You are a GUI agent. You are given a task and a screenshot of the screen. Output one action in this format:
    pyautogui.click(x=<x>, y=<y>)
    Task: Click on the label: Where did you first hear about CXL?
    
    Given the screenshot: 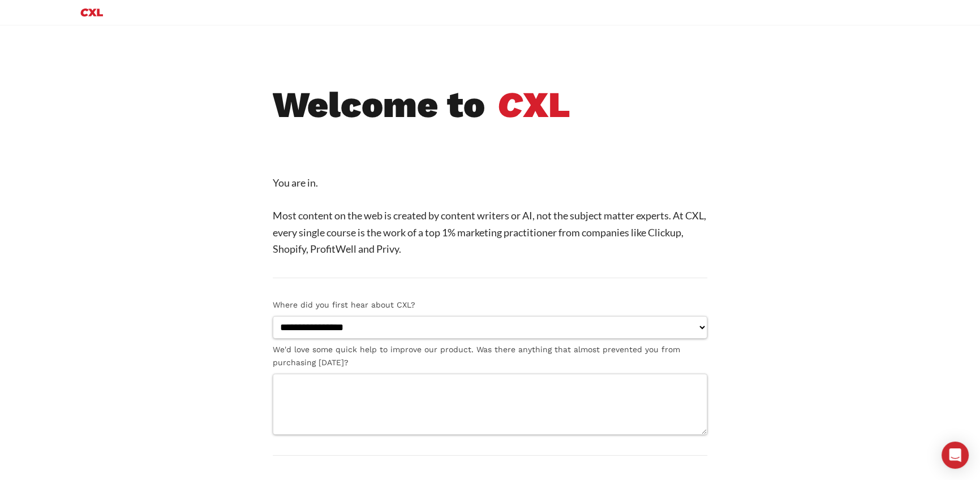 What is the action you would take?
    pyautogui.click(x=490, y=305)
    